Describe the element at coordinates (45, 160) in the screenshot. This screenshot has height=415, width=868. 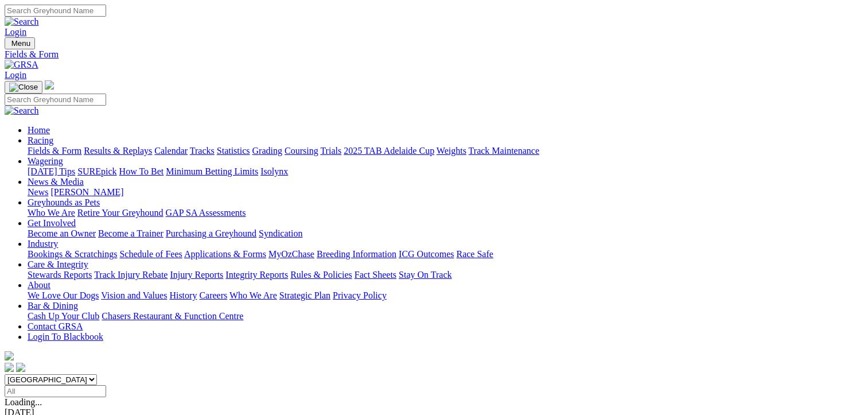
I see `a: Wagering` at that location.